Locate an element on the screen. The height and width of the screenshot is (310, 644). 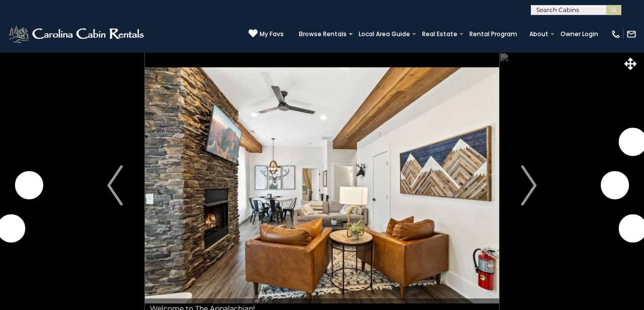
a: My Favs is located at coordinates (266, 33).